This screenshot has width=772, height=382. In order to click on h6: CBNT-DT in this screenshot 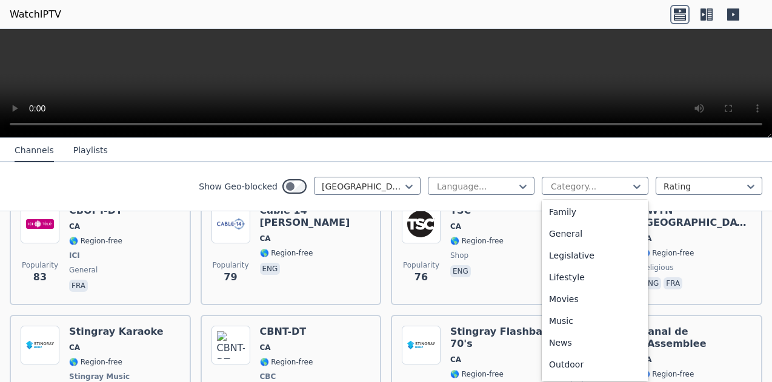, I will do `click(287, 332)`.